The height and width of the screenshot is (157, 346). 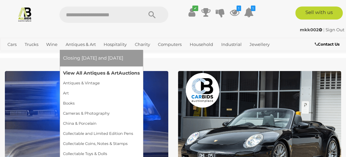 I want to click on b: Contact Us, so click(x=327, y=44).